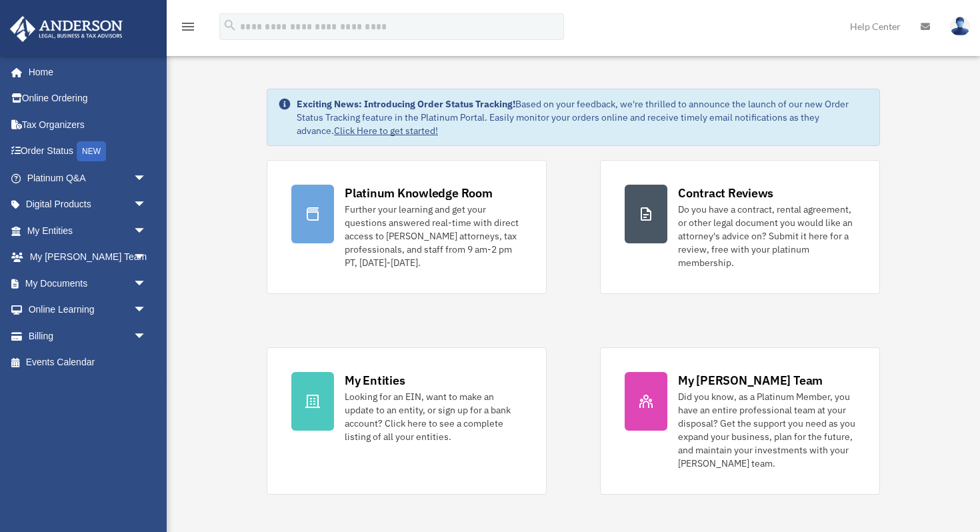  Describe the element at coordinates (88, 99) in the screenshot. I see `a: Online Ordering` at that location.